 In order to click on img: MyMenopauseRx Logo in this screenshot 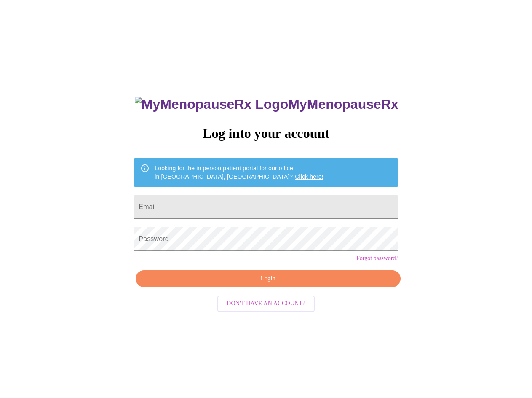, I will do `click(211, 104)`.